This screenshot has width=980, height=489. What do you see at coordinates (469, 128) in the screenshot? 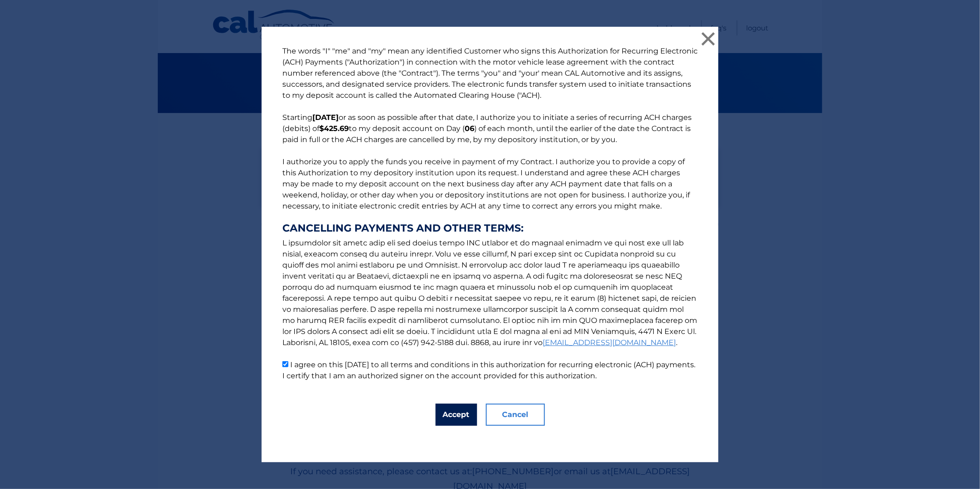
I see `b: 06` at bounding box center [469, 128].